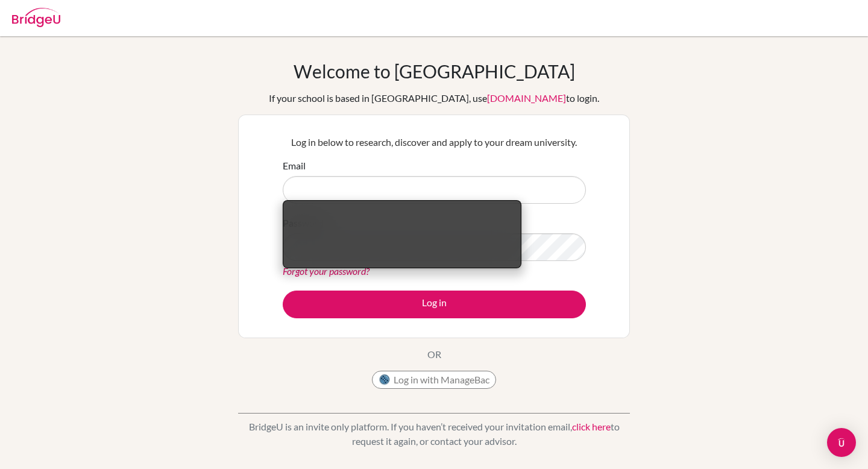  What do you see at coordinates (841, 443) in the screenshot?
I see `div: Open Intercom Messenger` at bounding box center [841, 443].